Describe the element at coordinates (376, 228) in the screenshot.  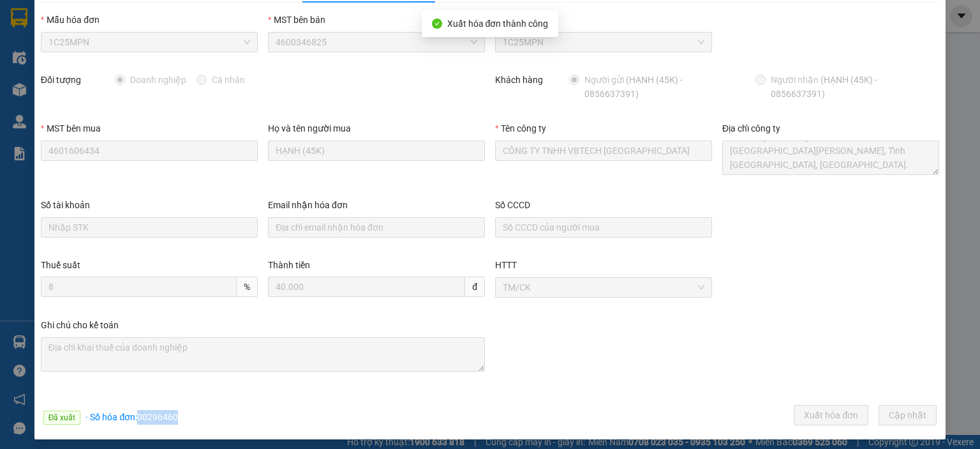
I see `input: Email nhận hóa đơn` at that location.